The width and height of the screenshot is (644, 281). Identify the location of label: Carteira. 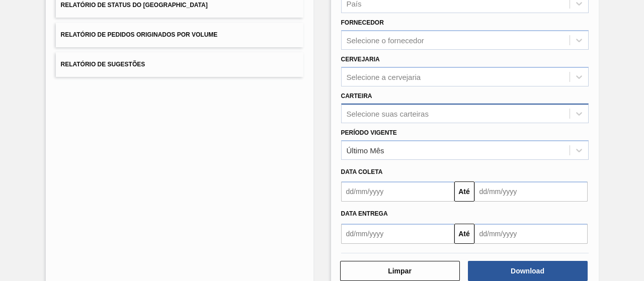
(357, 96).